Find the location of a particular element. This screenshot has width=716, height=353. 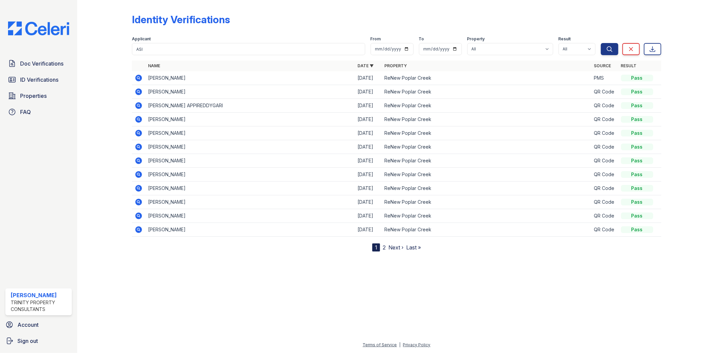

span: ID Verifications is located at coordinates (39, 80).